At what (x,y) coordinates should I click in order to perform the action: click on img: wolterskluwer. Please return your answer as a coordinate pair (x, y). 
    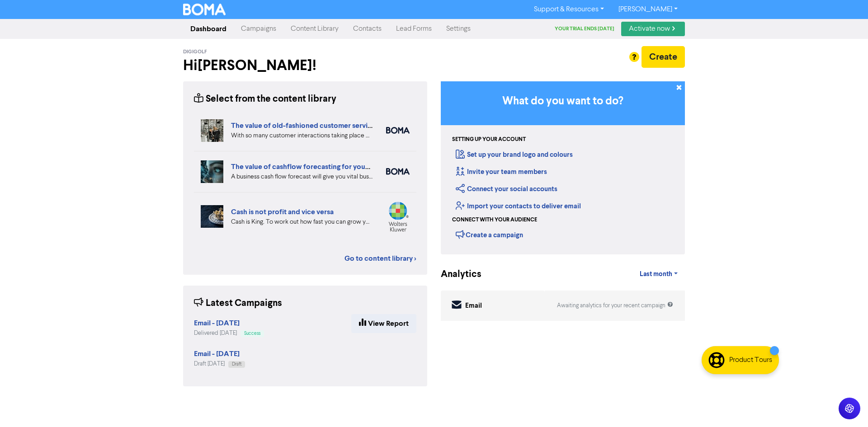
    Looking at the image, I should click on (398, 216).